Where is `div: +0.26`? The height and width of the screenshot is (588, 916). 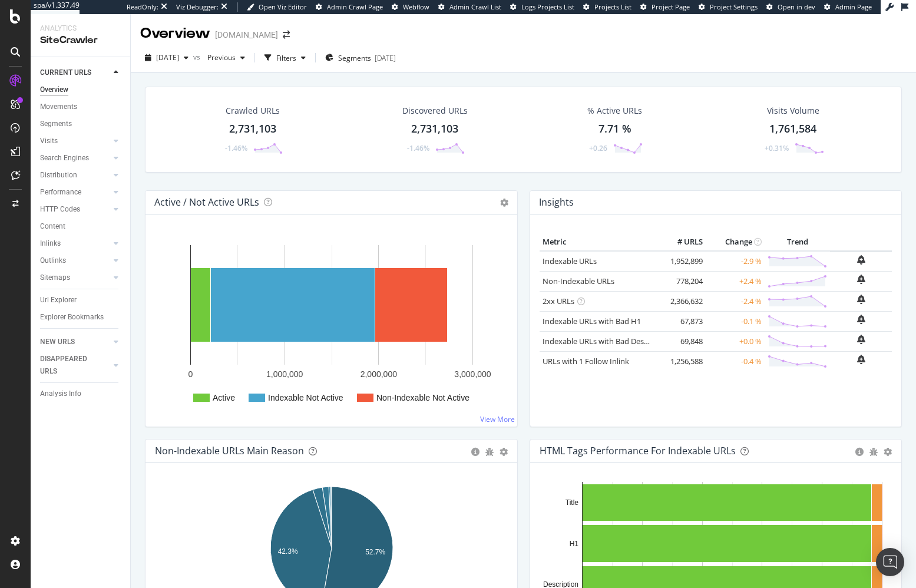
div: +0.26 is located at coordinates (598, 148).